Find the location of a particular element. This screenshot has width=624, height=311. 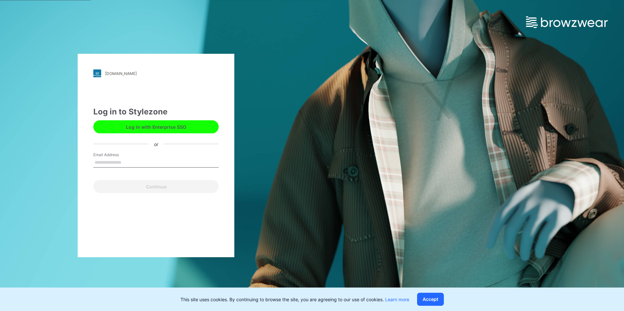

button: Accept is located at coordinates (431, 300).